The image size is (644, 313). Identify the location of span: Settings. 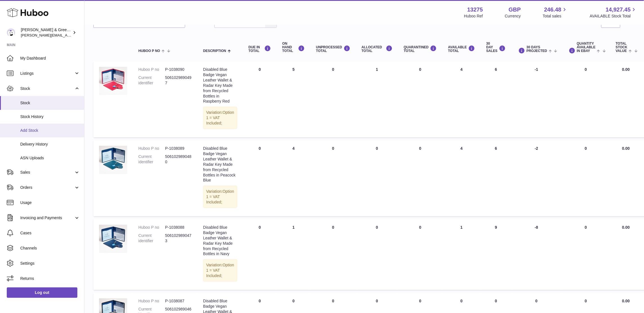
(50, 263).